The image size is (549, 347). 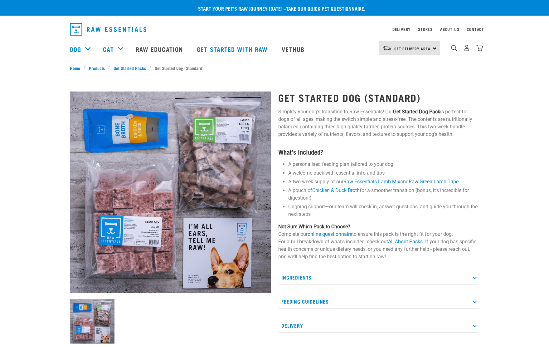 What do you see at coordinates (314, 226) in the screenshot?
I see `strong: Not Sure Which Pack to Choose?` at bounding box center [314, 226].